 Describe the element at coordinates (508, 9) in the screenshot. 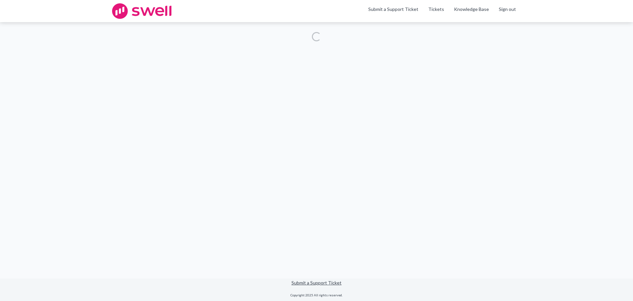

I see `a: Sign out` at that location.